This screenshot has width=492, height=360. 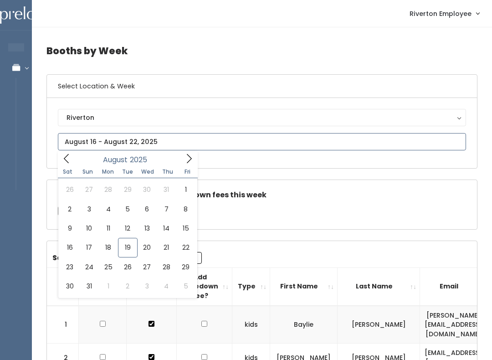 What do you see at coordinates (70, 267) in the screenshot?
I see `span: August 23, 2025` at bounding box center [70, 267].